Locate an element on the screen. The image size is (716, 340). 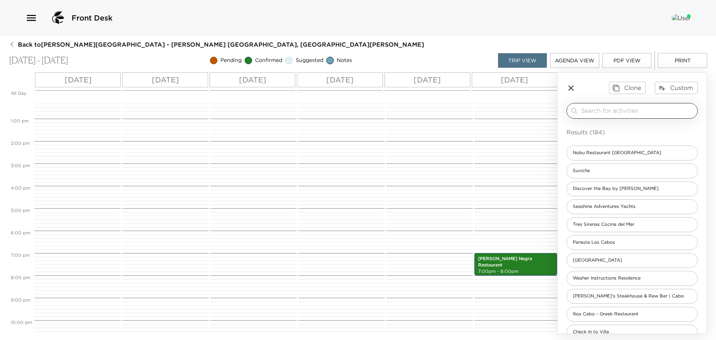
button: Agenda View is located at coordinates (575, 60).